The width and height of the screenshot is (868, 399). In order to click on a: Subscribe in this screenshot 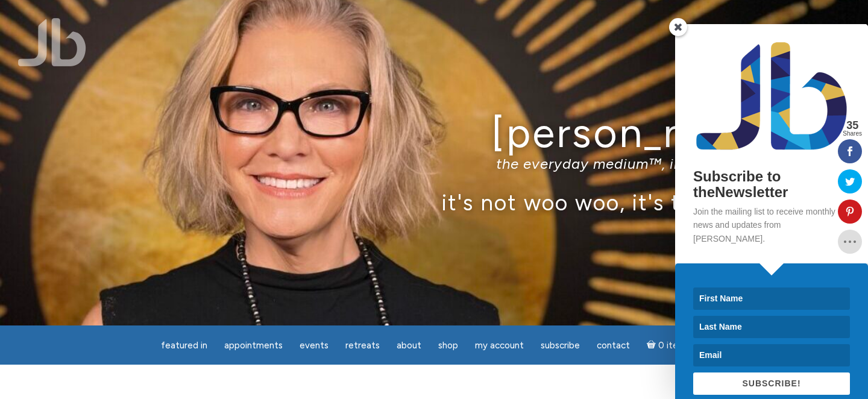, I will do `click(560, 345)`.